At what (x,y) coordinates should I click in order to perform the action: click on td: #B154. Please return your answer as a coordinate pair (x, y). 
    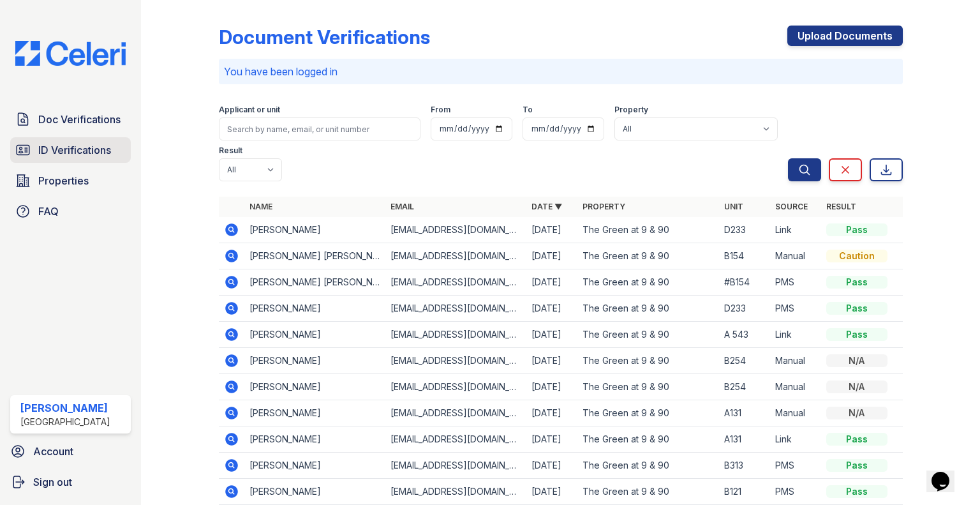
    Looking at the image, I should click on (745, 282).